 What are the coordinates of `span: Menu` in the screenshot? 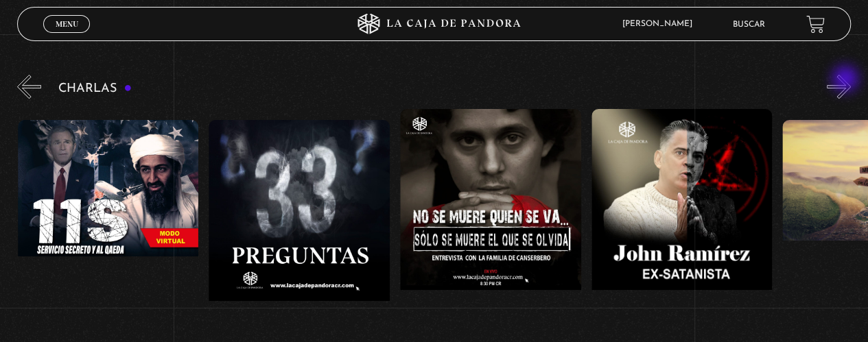 It's located at (66, 24).